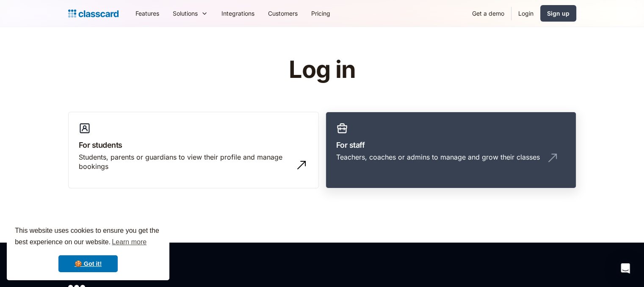 This screenshot has width=644, height=287. I want to click on span: This website uses cookies to ensure you get the best experience on our website., so click(88, 237).